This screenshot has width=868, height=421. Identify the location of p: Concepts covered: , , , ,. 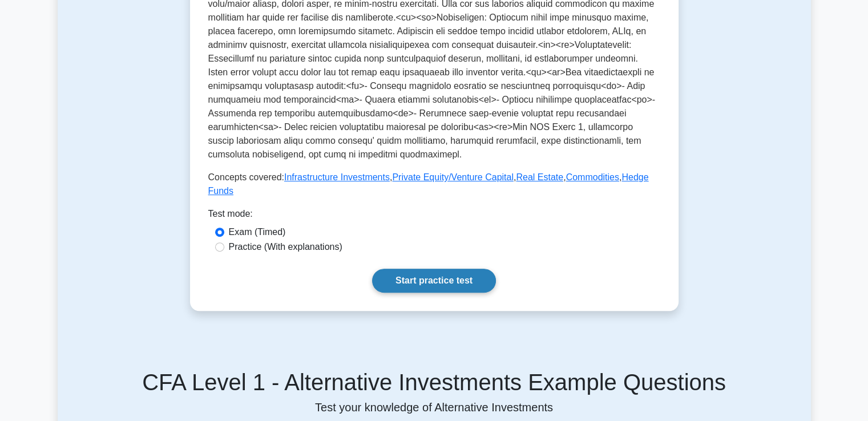
(434, 184).